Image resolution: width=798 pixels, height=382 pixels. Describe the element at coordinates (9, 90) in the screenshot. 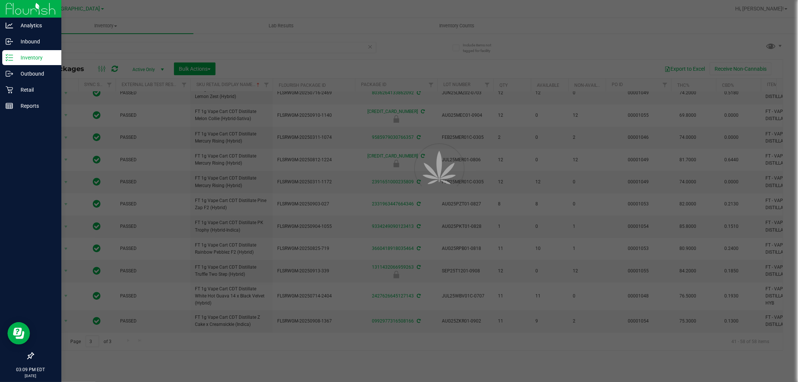

I see `inline-svg: Retail` at that location.